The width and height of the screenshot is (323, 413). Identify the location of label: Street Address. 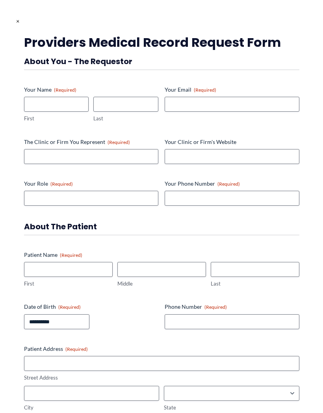
(161, 378).